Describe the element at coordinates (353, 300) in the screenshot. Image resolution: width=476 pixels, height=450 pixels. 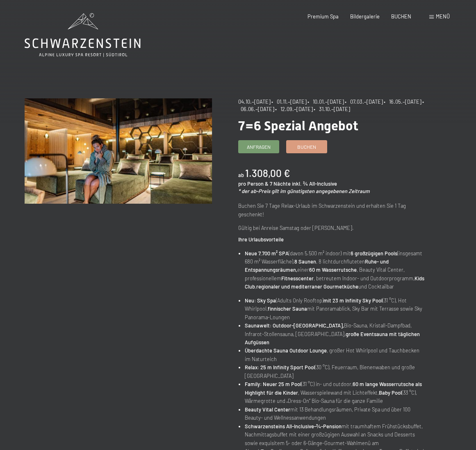
I see `strong: mit 23 m Infinity Sky Pool` at that location.